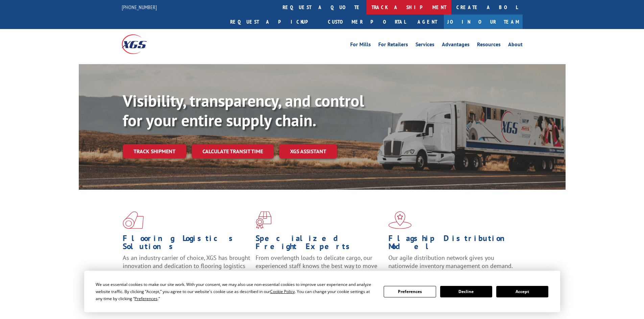 The height and width of the screenshot is (319, 644). What do you see at coordinates (232, 151) in the screenshot?
I see `a: Calculate transit time` at bounding box center [232, 151].